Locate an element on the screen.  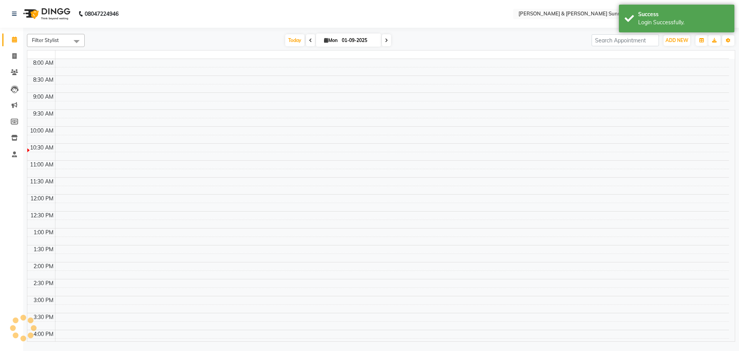
div: Login Successfully. is located at coordinates (684, 22).